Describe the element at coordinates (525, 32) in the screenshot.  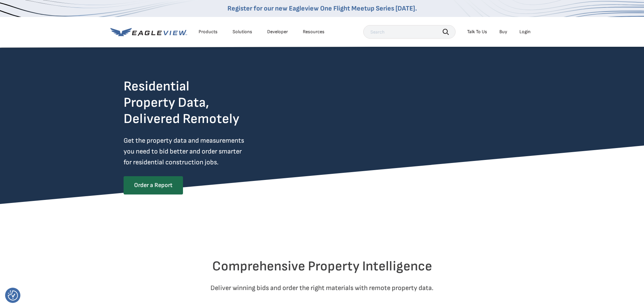
I see `div: Login` at that location.